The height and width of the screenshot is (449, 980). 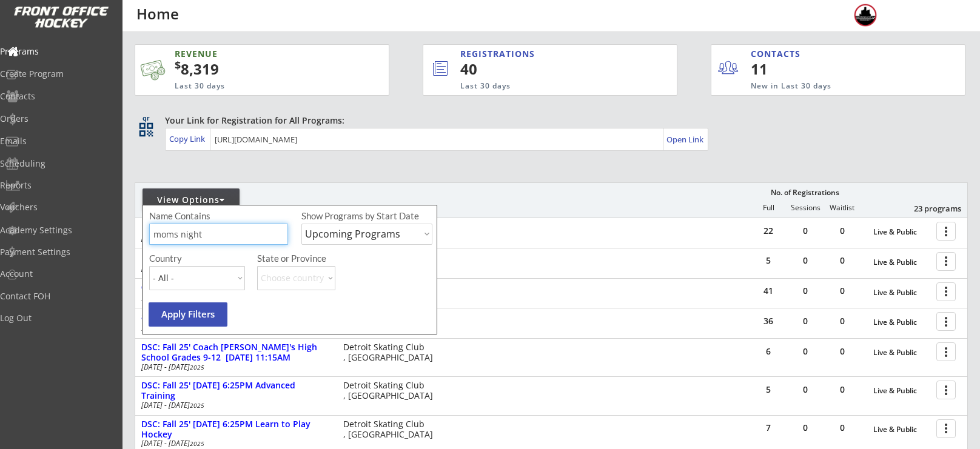 I want to click on div: Waitlist, so click(x=841, y=208).